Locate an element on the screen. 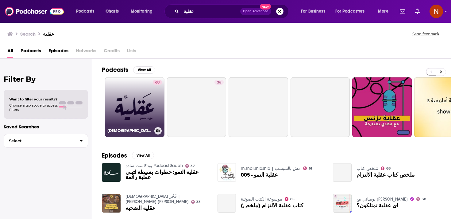  a: موسوعة الكتب الصوتية is located at coordinates (261, 199).